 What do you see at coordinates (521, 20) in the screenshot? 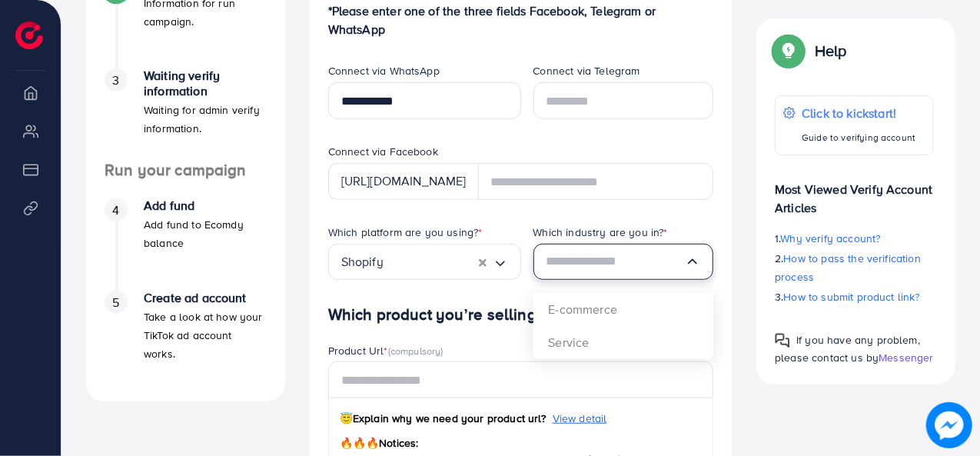
I see `p: *Please enter one of the three fields Facebook, Telegram or WhatsApp` at bounding box center [521, 20].